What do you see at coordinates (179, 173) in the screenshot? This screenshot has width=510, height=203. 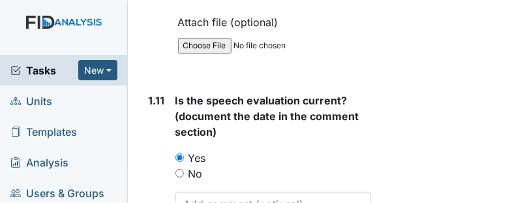 I see `input: No` at bounding box center [179, 173].